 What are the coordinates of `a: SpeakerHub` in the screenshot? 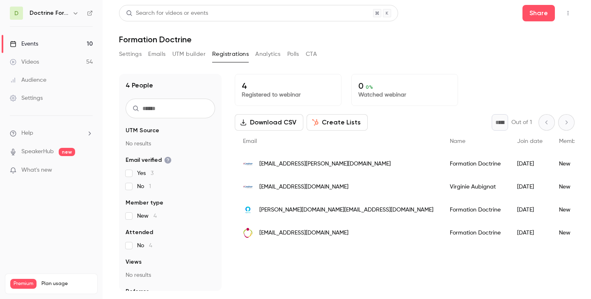 It's located at (37, 151).